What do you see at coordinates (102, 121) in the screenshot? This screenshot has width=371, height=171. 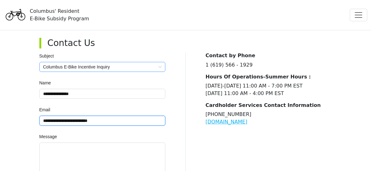 I see `input: Email` at bounding box center [102, 121].